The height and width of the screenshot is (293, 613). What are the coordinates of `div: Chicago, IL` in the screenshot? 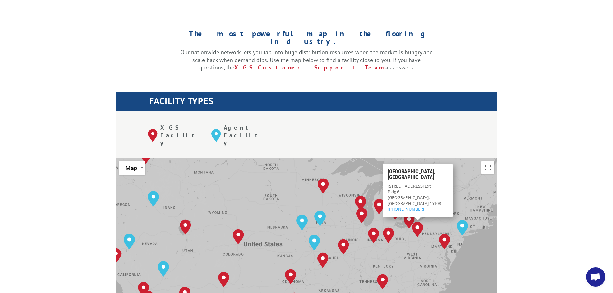 It's located at (362, 216).